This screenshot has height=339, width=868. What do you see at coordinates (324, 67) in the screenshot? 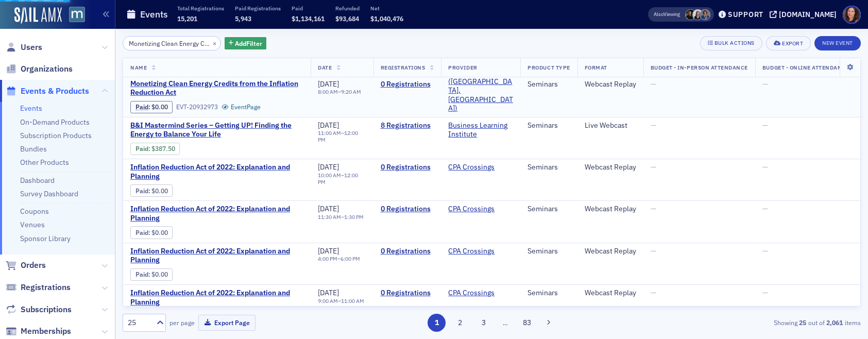
I see `span: Date` at bounding box center [324, 67].